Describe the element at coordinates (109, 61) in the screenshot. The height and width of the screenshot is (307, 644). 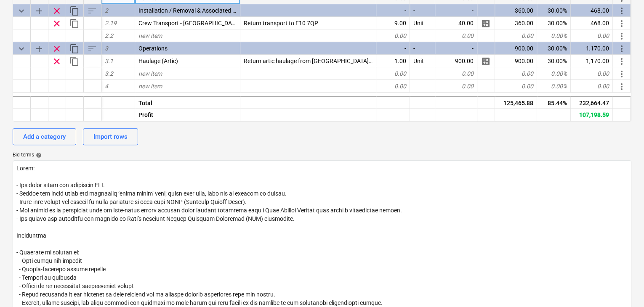
I see `span: 3.1` at that location.